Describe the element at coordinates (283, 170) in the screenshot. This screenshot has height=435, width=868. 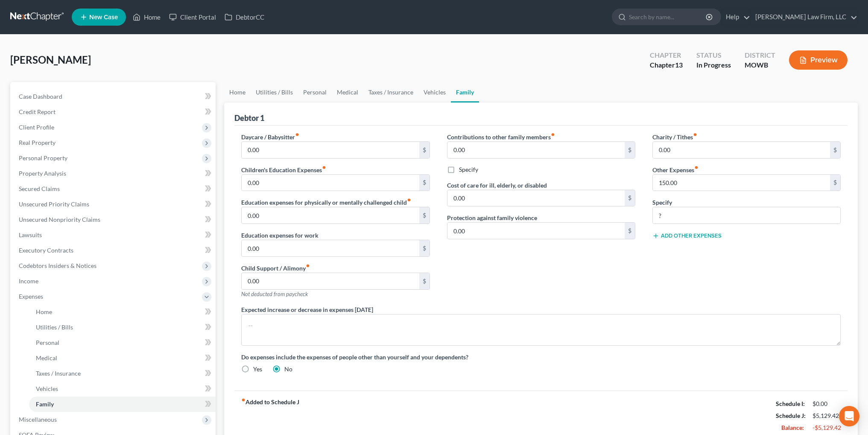
I see `label: Children's Education Expenses` at that location.